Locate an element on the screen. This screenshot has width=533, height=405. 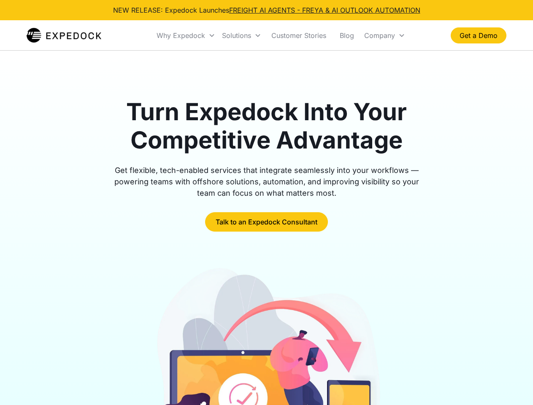
img: Expedock Logo is located at coordinates (64, 35).